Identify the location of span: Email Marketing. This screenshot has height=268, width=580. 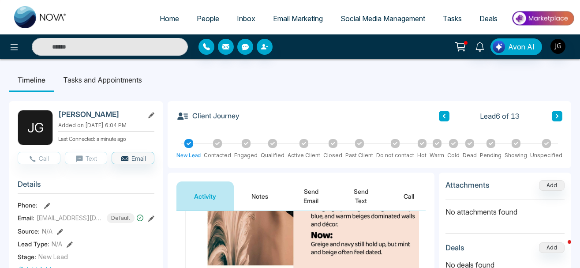
(298, 19).